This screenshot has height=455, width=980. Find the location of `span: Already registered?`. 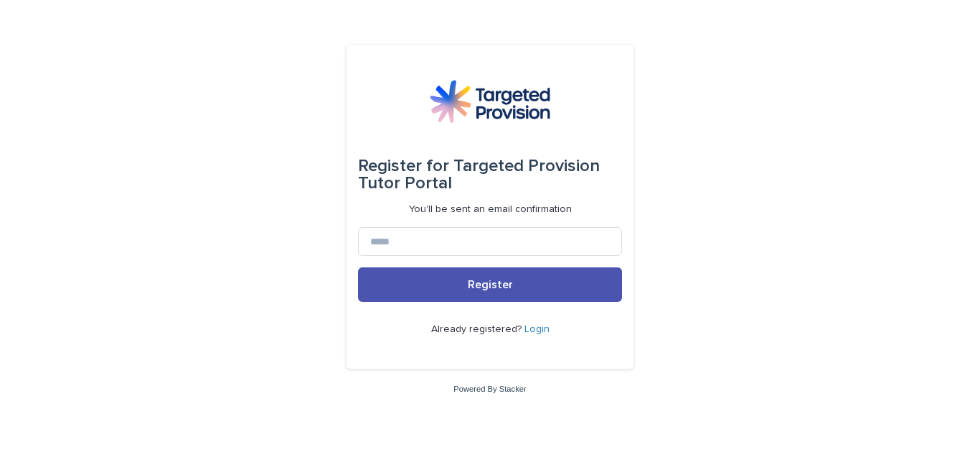

span: Already registered? is located at coordinates (478, 329).